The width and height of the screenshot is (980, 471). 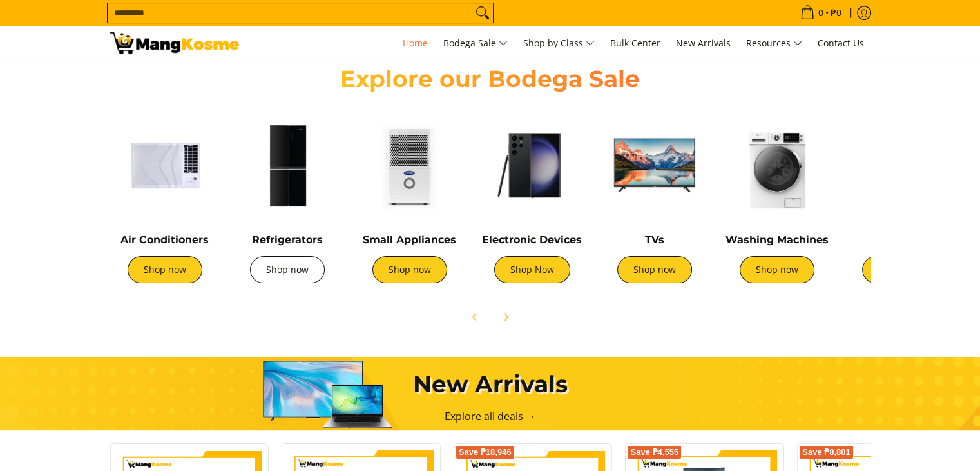 I want to click on img: Mang Kosme: Your Home Appliances Warehouse Sale Partner!, so click(x=175, y=43).